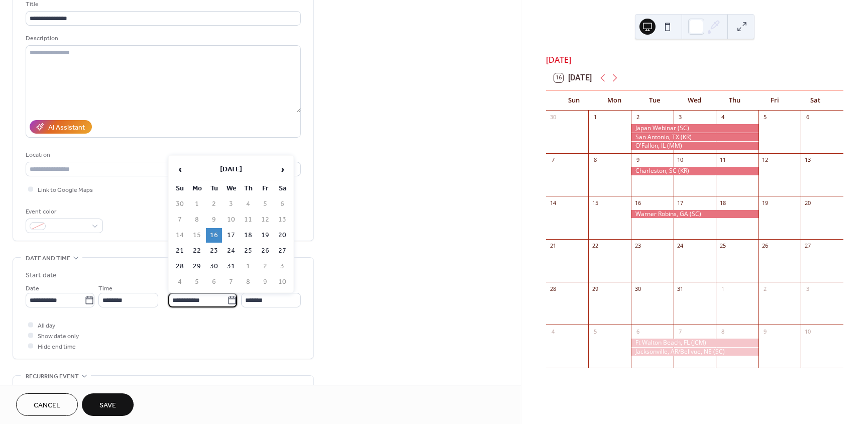  What do you see at coordinates (282, 188) in the screenshot?
I see `th: Sa` at bounding box center [282, 188].